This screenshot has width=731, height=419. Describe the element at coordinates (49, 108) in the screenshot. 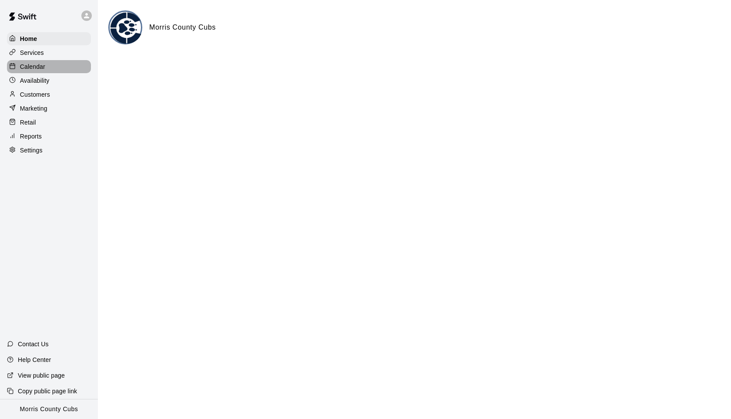

I see `a: Marketing` at that location.